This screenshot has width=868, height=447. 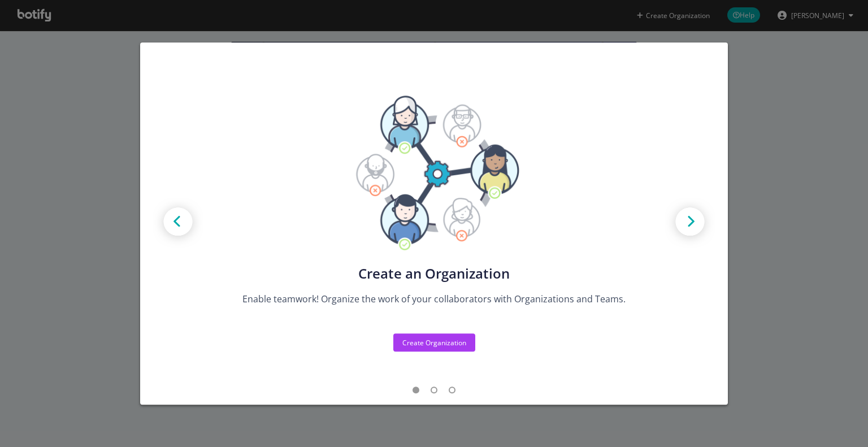 I want to click on div: Enable teamwork! Organize the work of your collaborators with Organizations and Teams., so click(x=434, y=299).